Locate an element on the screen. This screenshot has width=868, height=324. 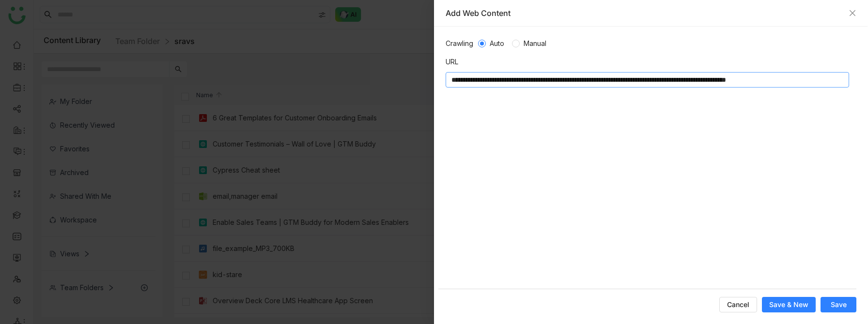
span: Manual is located at coordinates (535, 43).